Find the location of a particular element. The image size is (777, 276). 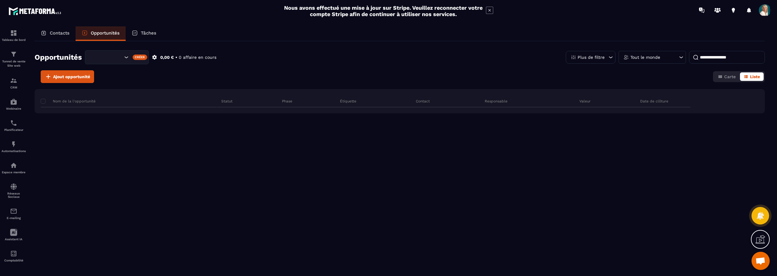

a: formationformationTableau de bord is located at coordinates (14, 36).